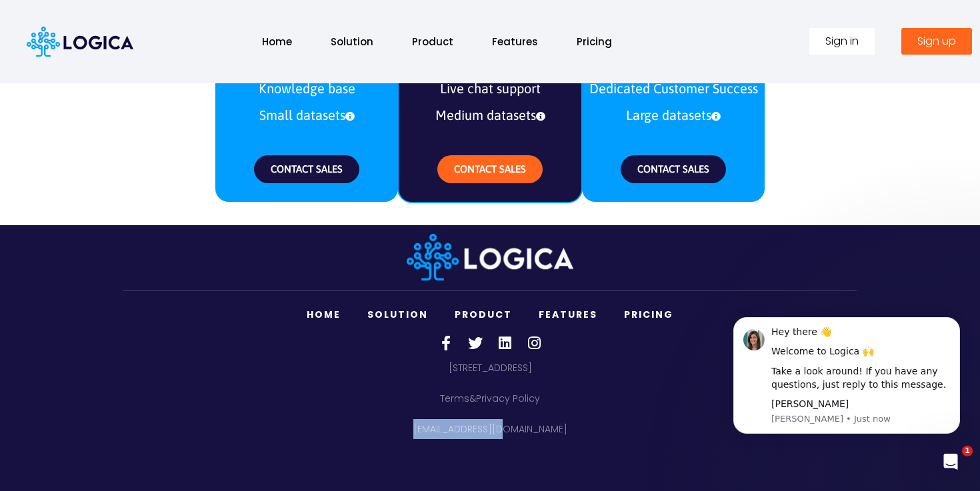 The width and height of the screenshot is (980, 491). Describe the element at coordinates (41, 39) in the screenshot. I see `img: Profile image for Carissa` at that location.